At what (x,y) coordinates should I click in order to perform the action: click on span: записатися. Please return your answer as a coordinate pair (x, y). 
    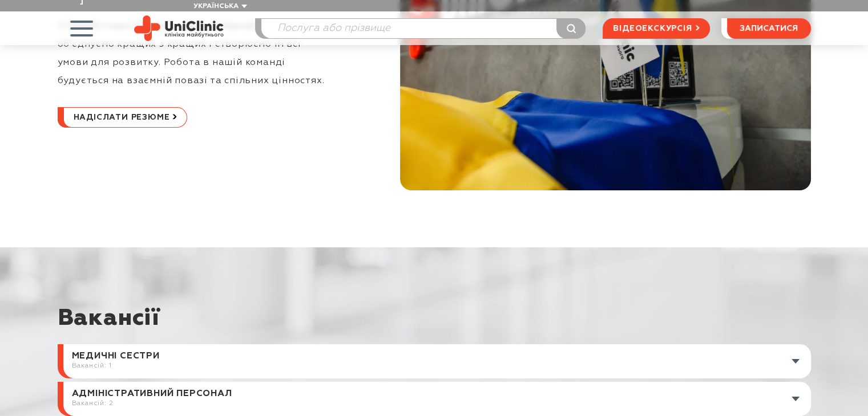
    Looking at the image, I should click on (769, 29).